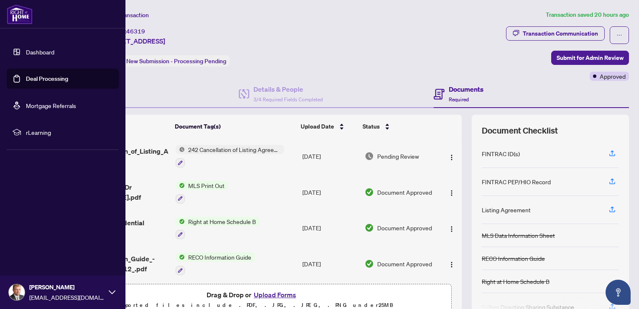 This screenshot has width=639, height=309. What do you see at coordinates (220, 257) in the screenshot?
I see `span: RECO Information Guide` at bounding box center [220, 257].